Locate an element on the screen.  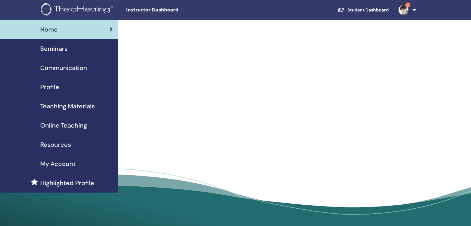
img: default.jpg is located at coordinates (404, 10).